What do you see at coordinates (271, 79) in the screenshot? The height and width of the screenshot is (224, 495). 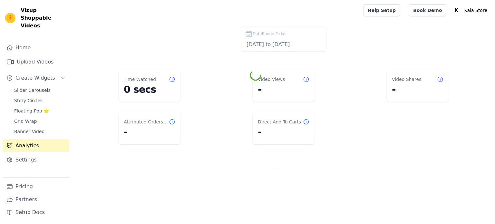 I see `dt: Video Views` at bounding box center [271, 79].